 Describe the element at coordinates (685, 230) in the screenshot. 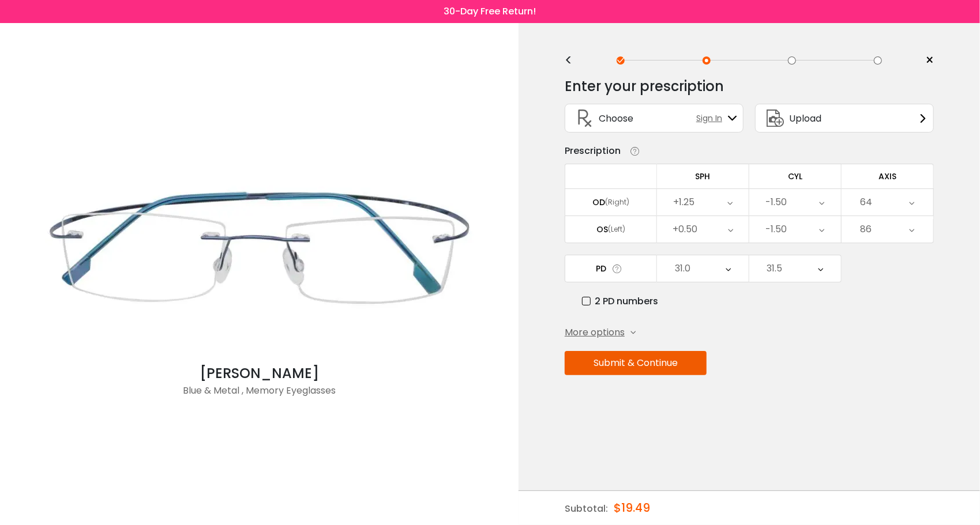

I see `div: +0.50` at that location.